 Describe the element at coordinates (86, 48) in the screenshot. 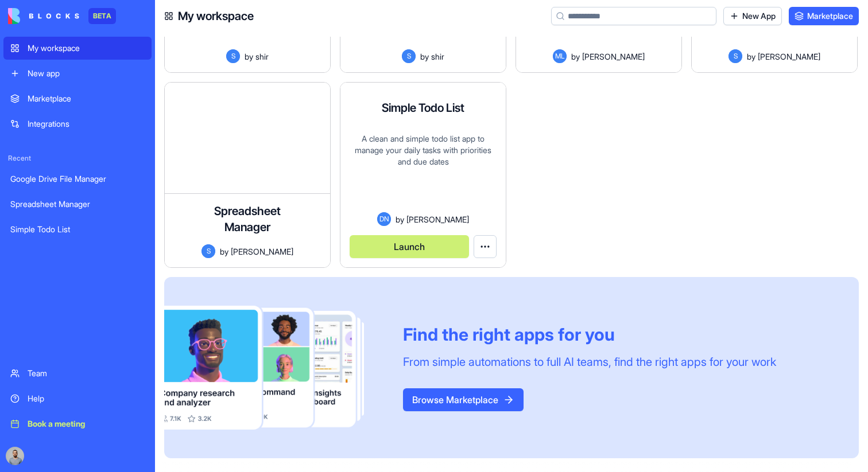

I see `div: My workspace` at that location.